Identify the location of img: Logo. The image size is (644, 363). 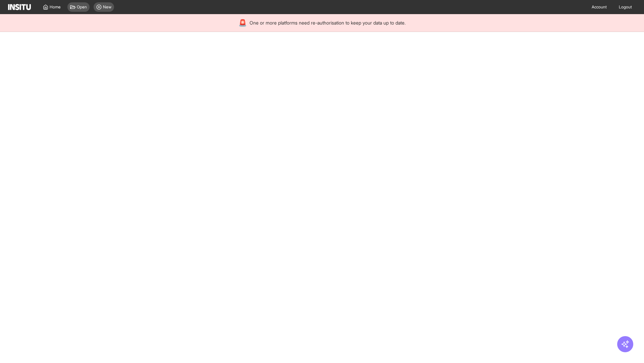
(20, 7).